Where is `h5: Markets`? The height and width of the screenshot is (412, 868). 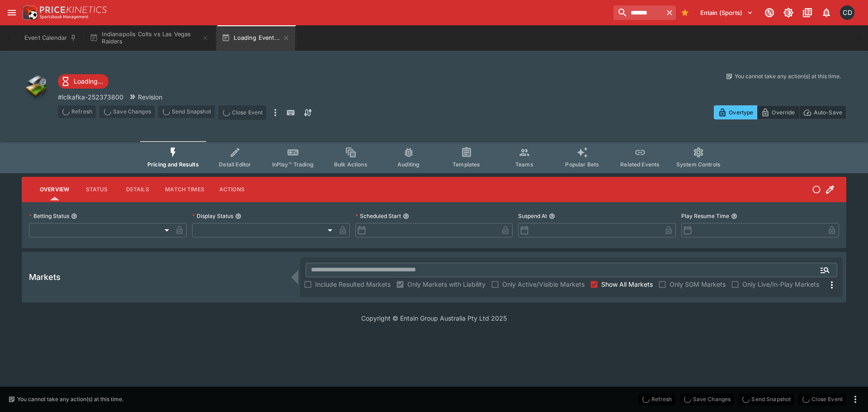 h5: Markets is located at coordinates (45, 277).